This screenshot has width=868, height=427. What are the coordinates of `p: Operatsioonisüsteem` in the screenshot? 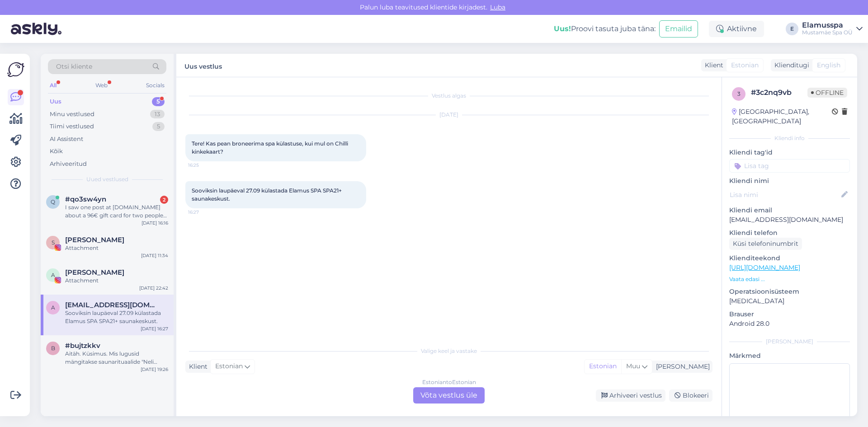 It's located at (790, 291).